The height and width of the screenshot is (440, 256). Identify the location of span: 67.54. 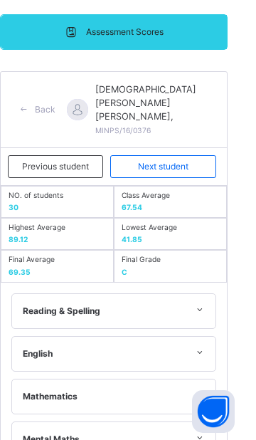
(146, 207).